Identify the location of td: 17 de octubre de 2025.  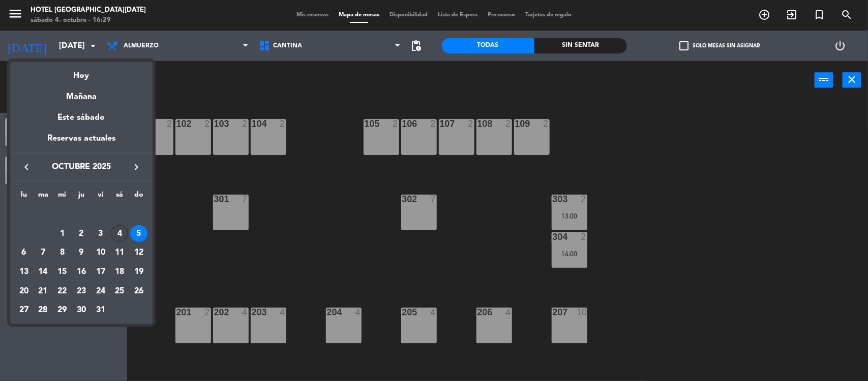
(100, 271).